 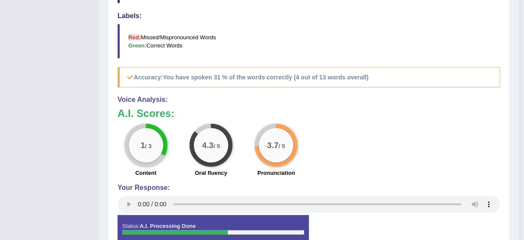 I want to click on label: Content, so click(x=146, y=173).